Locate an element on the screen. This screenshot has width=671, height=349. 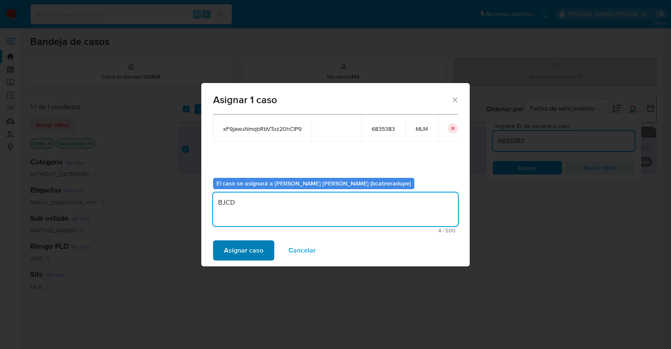
div: assign-modal is located at coordinates (336, 175).